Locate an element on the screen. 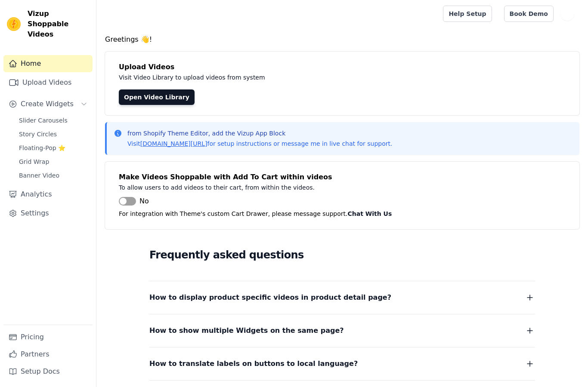  button: How to translate labels on buttons to local language? is located at coordinates (342, 364).